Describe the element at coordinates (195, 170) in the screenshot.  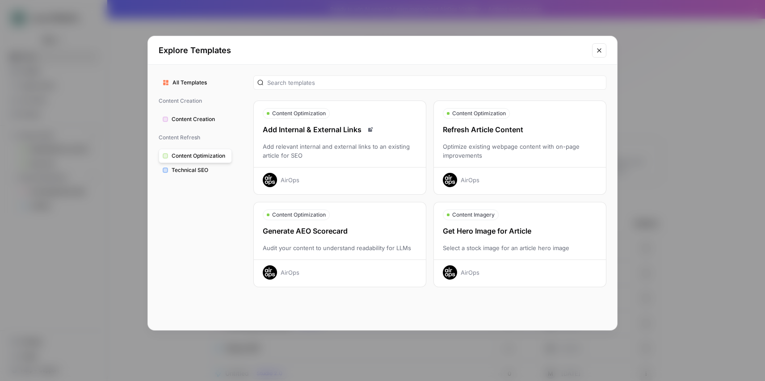
I see `button: Technical SEO` at that location.